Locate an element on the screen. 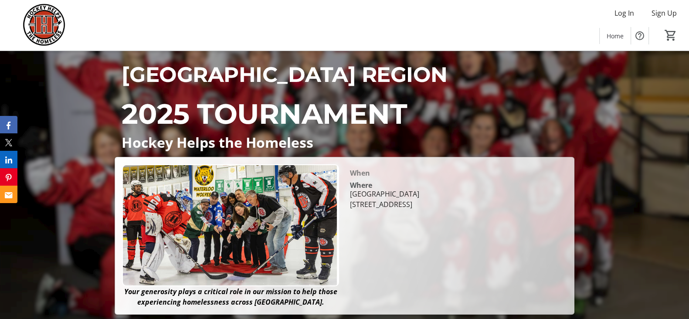  button: Cart is located at coordinates (670, 35).